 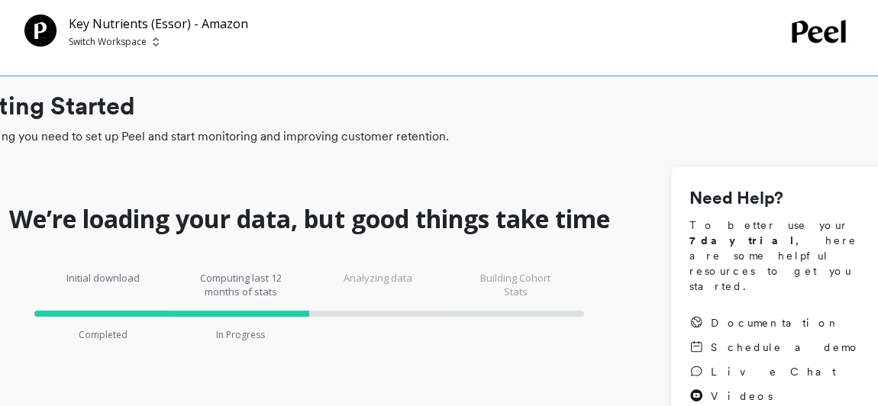 What do you see at coordinates (785, 347) in the screenshot?
I see `span: Schedule a demo` at bounding box center [785, 347].